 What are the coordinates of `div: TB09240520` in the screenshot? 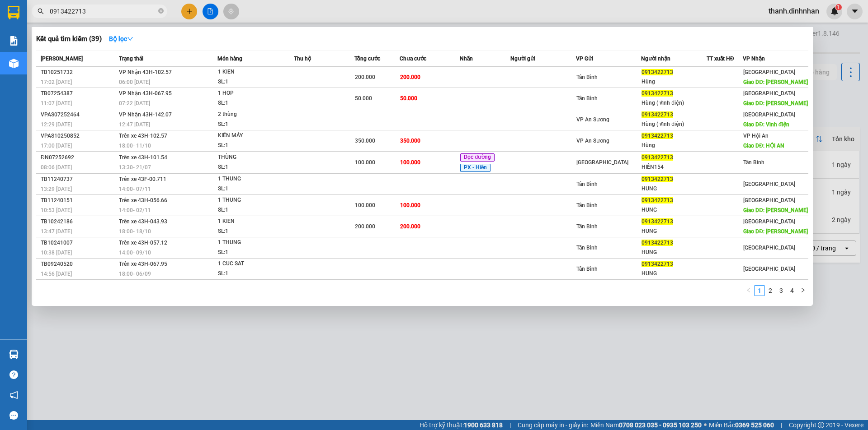 It's located at (79, 264).